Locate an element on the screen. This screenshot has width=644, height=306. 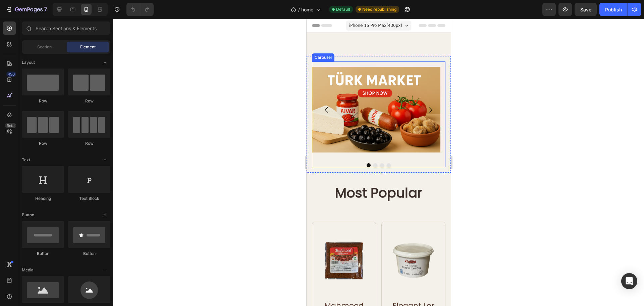
img: gempages_577681111778329104-20d7f38f-46cb-4da6-ab6a-6684d45061d2.png is located at coordinates (70, 91).